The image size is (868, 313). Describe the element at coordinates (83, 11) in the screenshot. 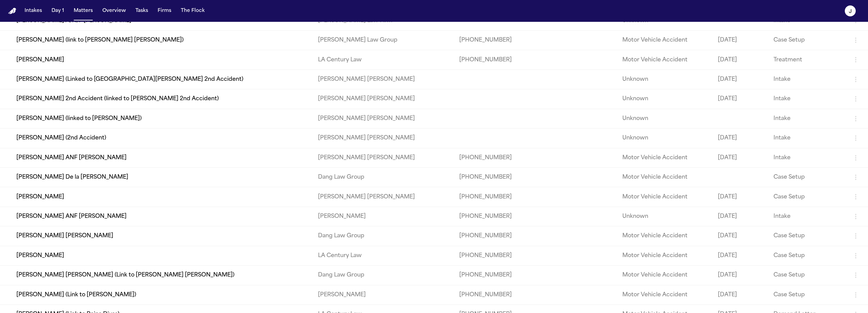

I see `a: Matters` at that location.